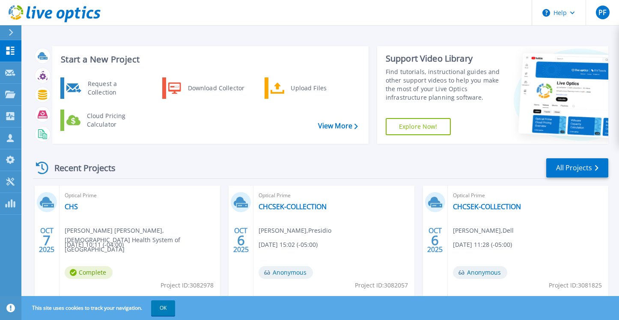 This screenshot has width=619, height=320. I want to click on a: All Projects, so click(577, 168).